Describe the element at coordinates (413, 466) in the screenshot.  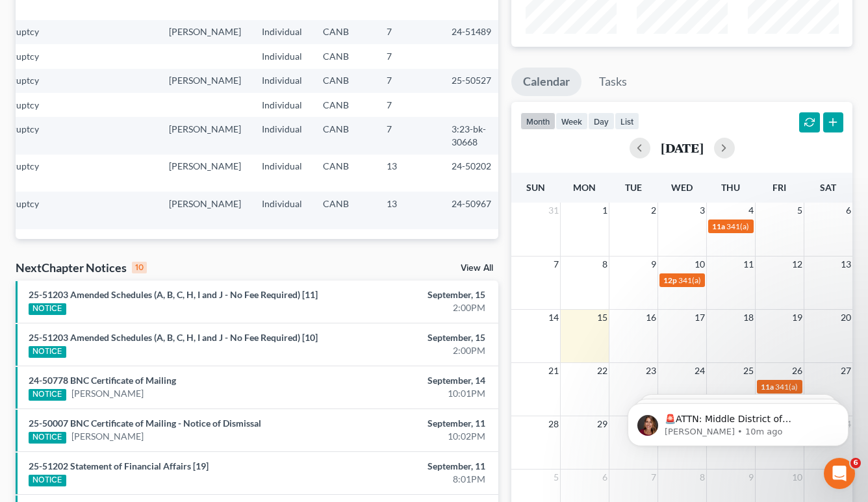
I see `div: September, 11` at that location.